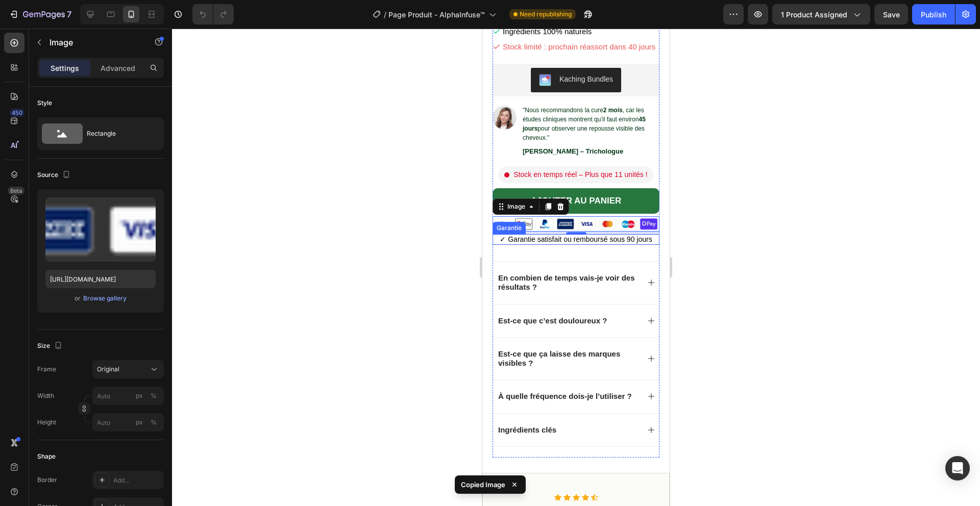 This screenshot has width=980, height=506. What do you see at coordinates (47, 481) in the screenshot?
I see `div: Border` at bounding box center [47, 481].